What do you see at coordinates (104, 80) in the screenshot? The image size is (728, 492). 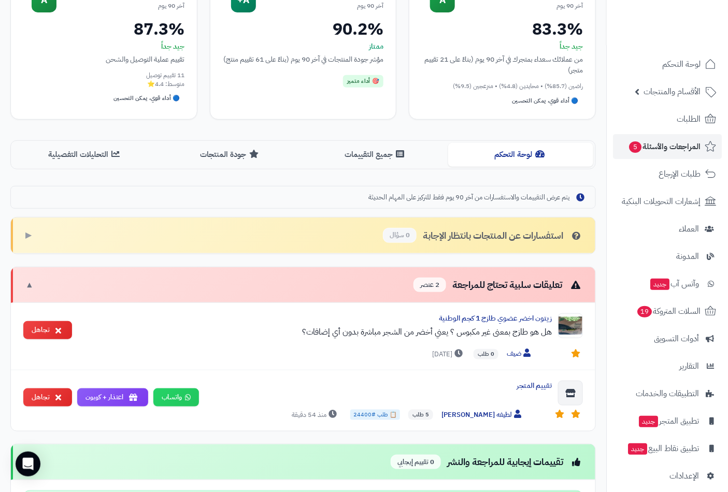 I see `div: 11 تقييم توصيل متوسط: 4.4⭐` at bounding box center [104, 80].